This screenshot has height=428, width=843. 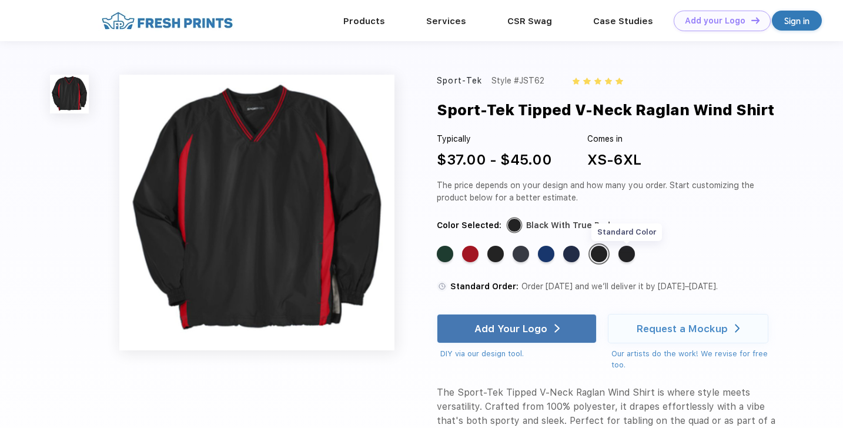 I want to click on a: Products, so click(x=364, y=21).